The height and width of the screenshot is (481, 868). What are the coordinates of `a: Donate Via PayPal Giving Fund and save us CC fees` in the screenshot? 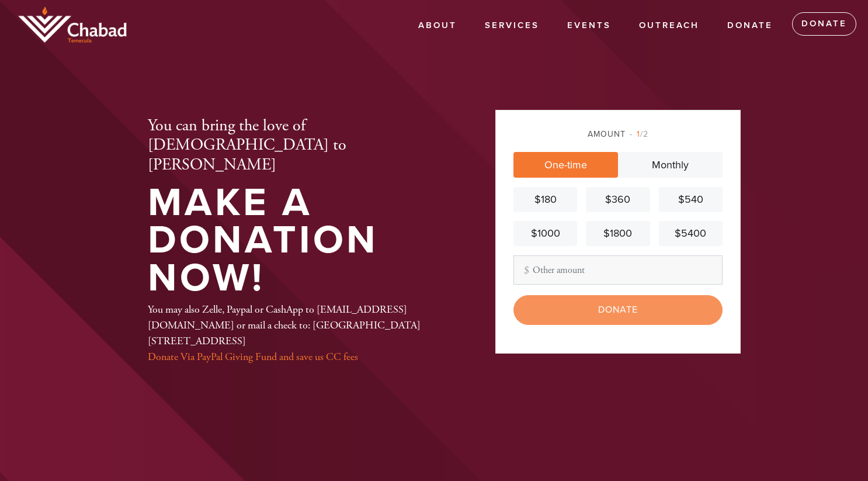 It's located at (253, 357).